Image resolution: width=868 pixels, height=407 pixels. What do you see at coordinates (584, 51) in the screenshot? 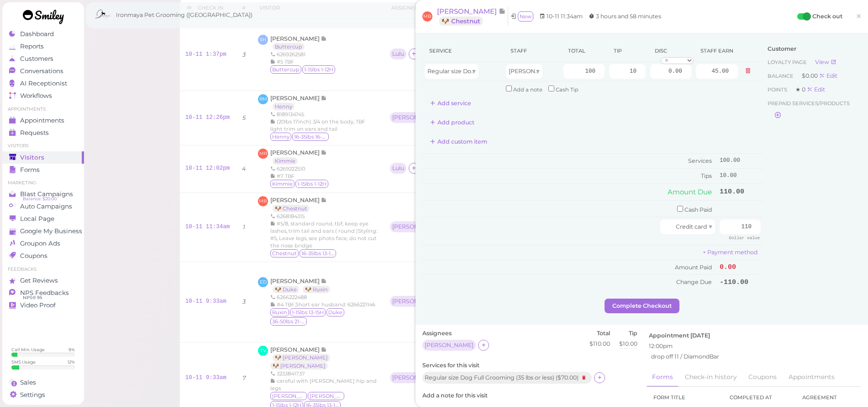
I see `th: Total` at bounding box center [584, 51].